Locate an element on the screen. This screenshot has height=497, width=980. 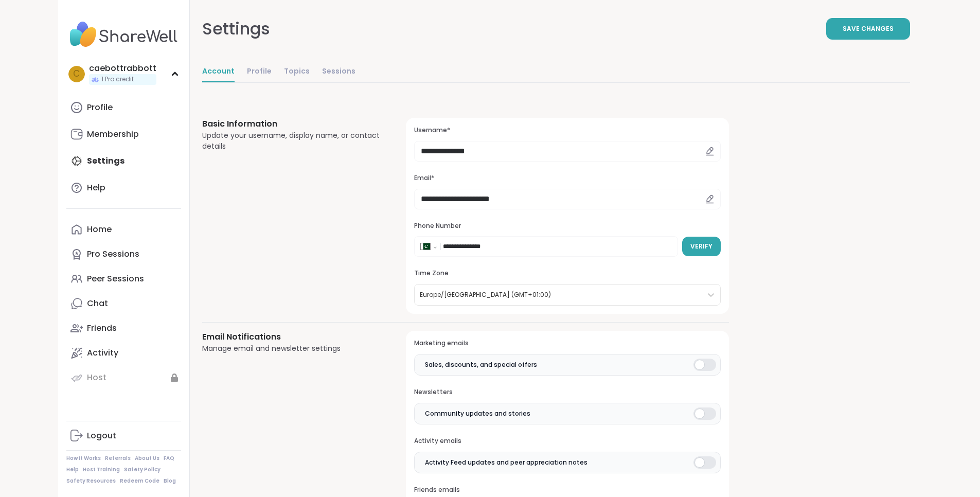
div: Manage email and newsletter settings is located at coordinates (292, 348).